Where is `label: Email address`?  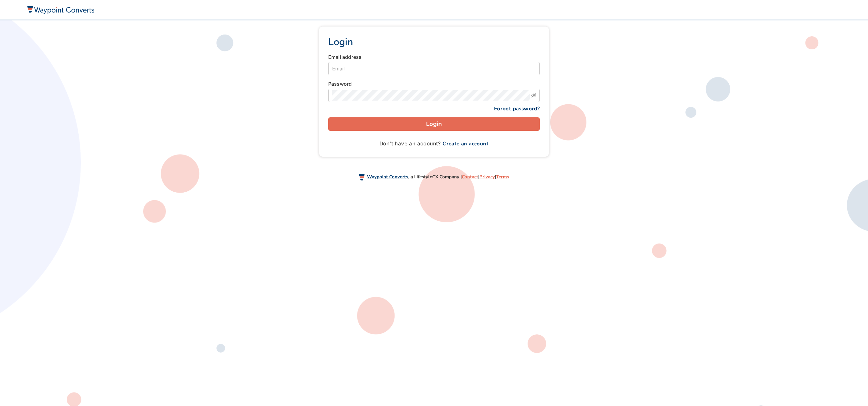 label: Email address is located at coordinates (345, 57).